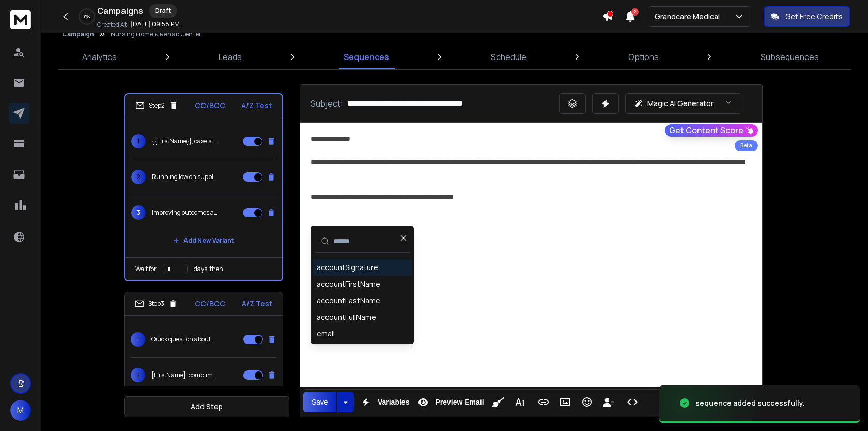  What do you see at coordinates (509, 57) in the screenshot?
I see `a: Schedule` at bounding box center [509, 57].